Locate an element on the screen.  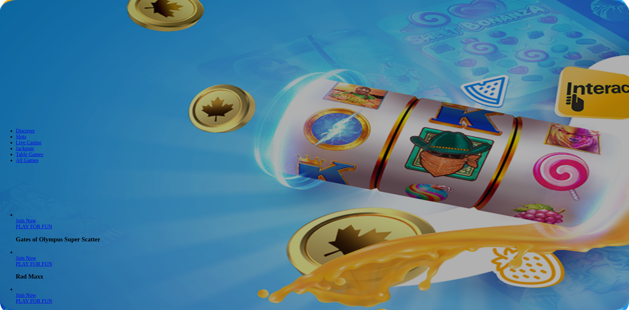
a: Slots is located at coordinates (21, 137).